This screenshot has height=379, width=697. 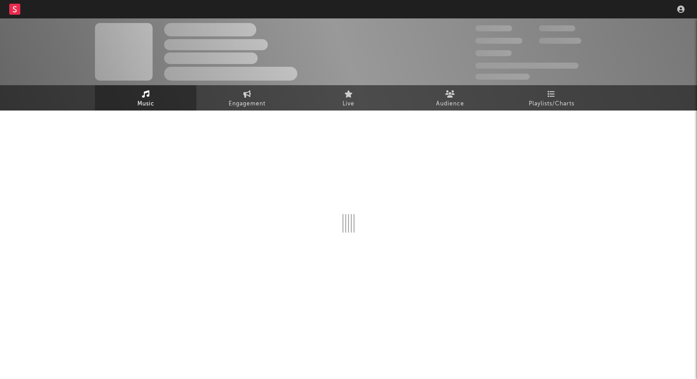 I want to click on a: Live, so click(x=348, y=98).